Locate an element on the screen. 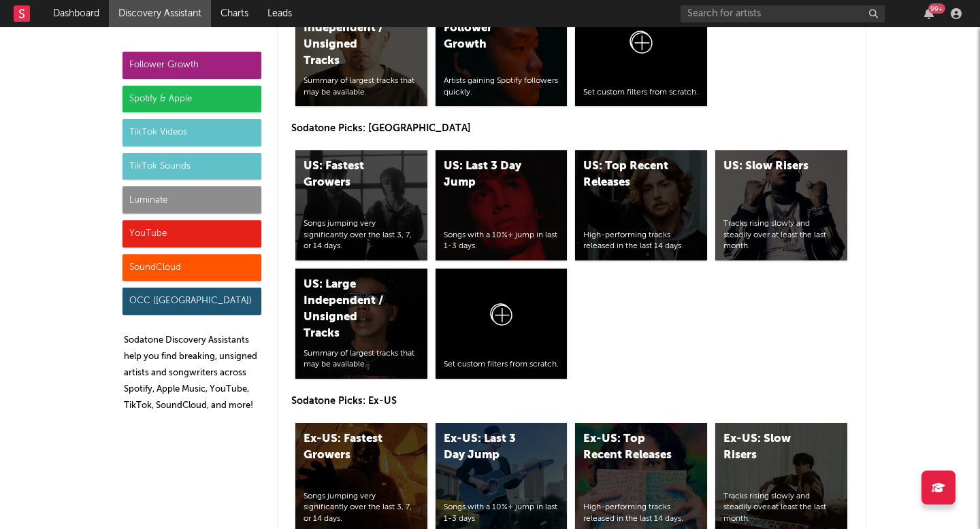 The height and width of the screenshot is (529, 980). div: YouTube is located at coordinates (192, 234).